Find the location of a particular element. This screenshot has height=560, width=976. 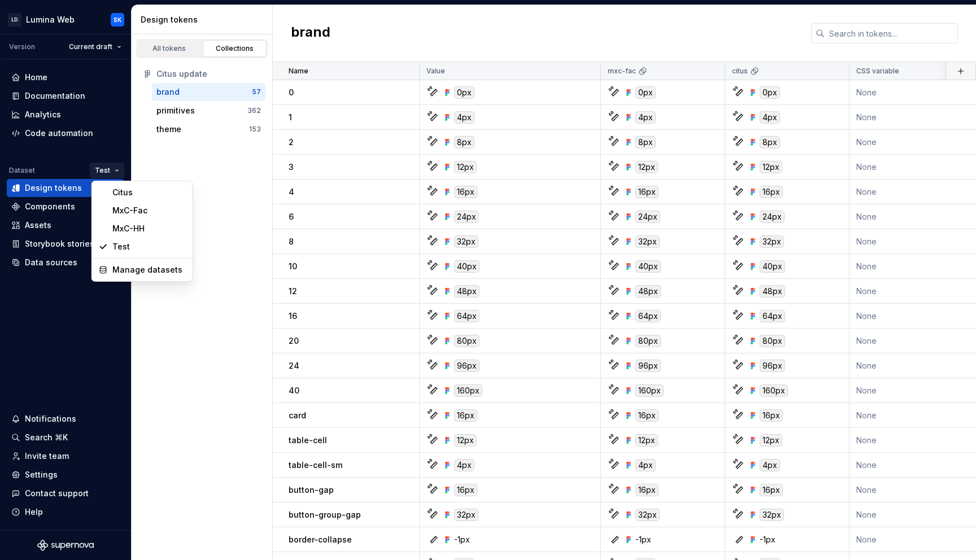

a: Manage datasets is located at coordinates (142, 270).